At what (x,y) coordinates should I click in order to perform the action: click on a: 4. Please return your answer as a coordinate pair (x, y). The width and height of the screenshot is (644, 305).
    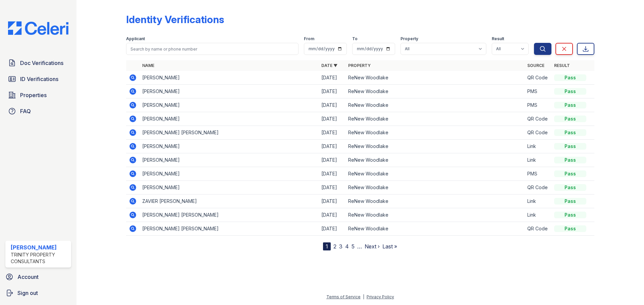
    Looking at the image, I should click on (347, 246).